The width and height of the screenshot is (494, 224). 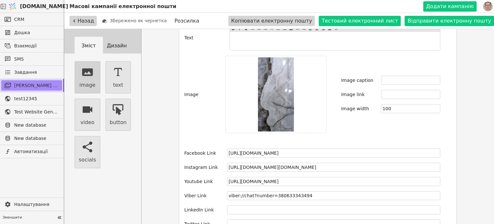 What do you see at coordinates (32, 98) in the screenshot?
I see `a: test12345` at bounding box center [32, 98].